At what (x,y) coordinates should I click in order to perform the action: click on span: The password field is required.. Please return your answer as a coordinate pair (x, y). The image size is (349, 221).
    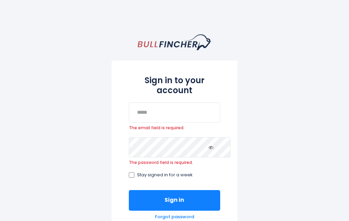
    Looking at the image, I should click on (174, 162).